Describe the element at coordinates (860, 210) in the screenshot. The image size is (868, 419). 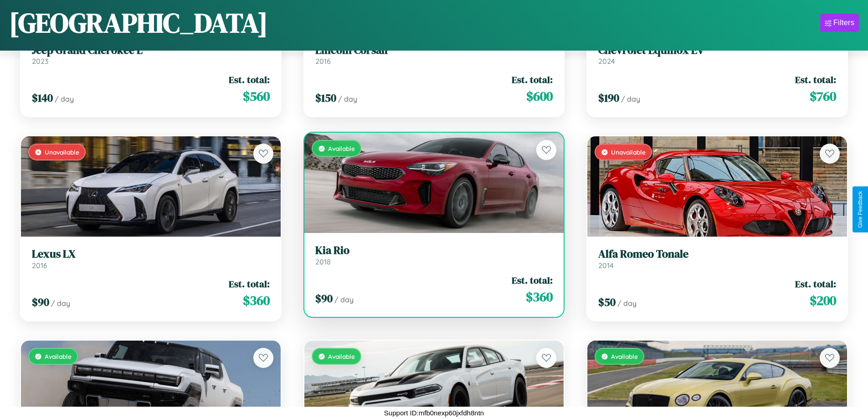
I see `div: Give Feedback` at that location.